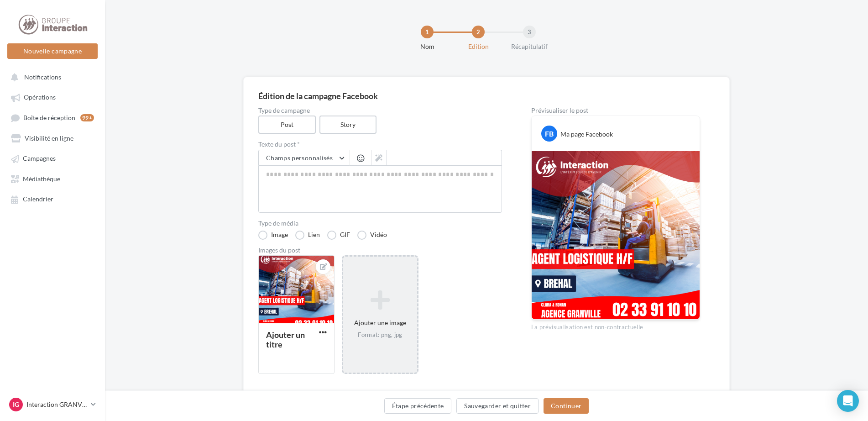 Image resolution: width=868 pixels, height=421 pixels. I want to click on label: Vidéo, so click(372, 235).